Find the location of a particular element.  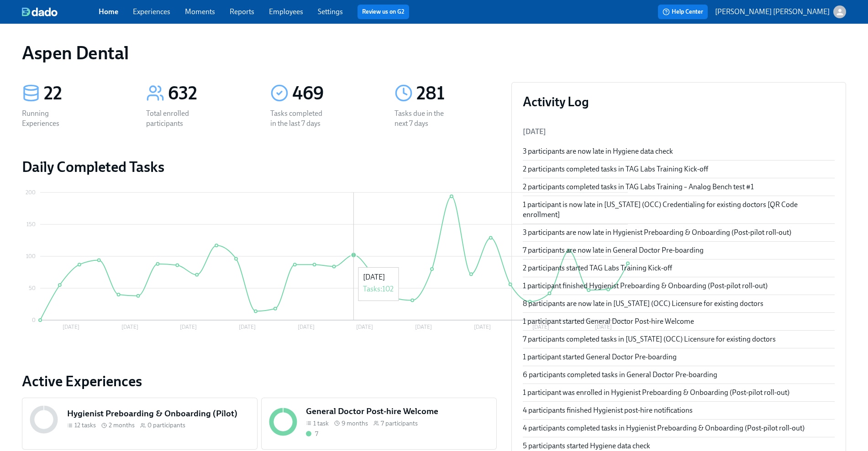

div: 22 is located at coordinates (84, 94).